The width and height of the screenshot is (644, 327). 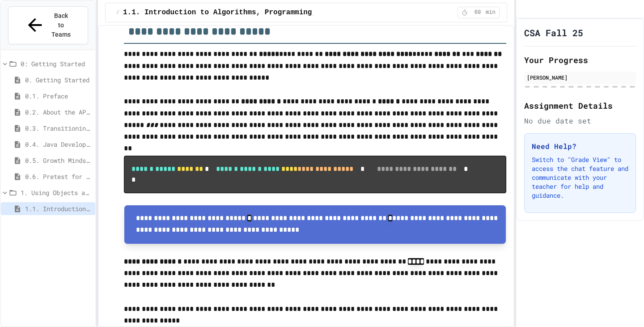 I want to click on span: 60, so click(x=477, y=12).